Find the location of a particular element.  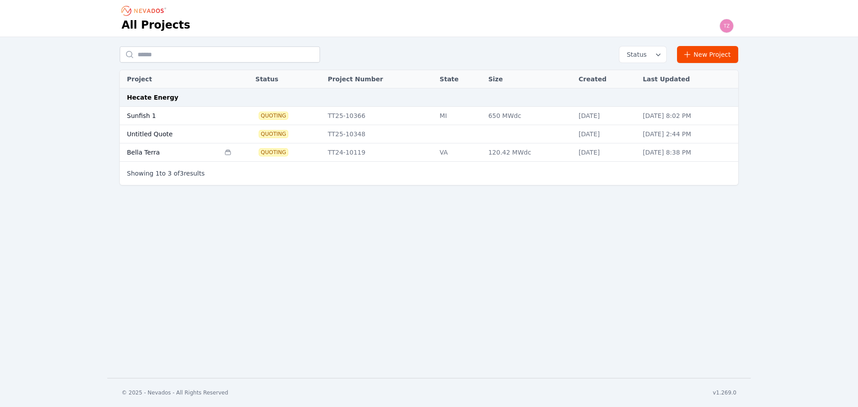

div: © 2025 - Nevados - All Rights Reserved is located at coordinates (175, 393).